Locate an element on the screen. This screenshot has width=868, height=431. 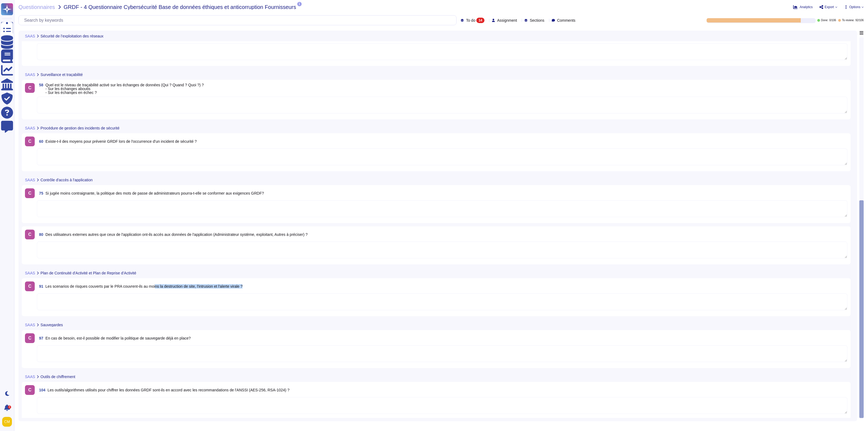
span: Outils de chiffrement is located at coordinates (58, 376).